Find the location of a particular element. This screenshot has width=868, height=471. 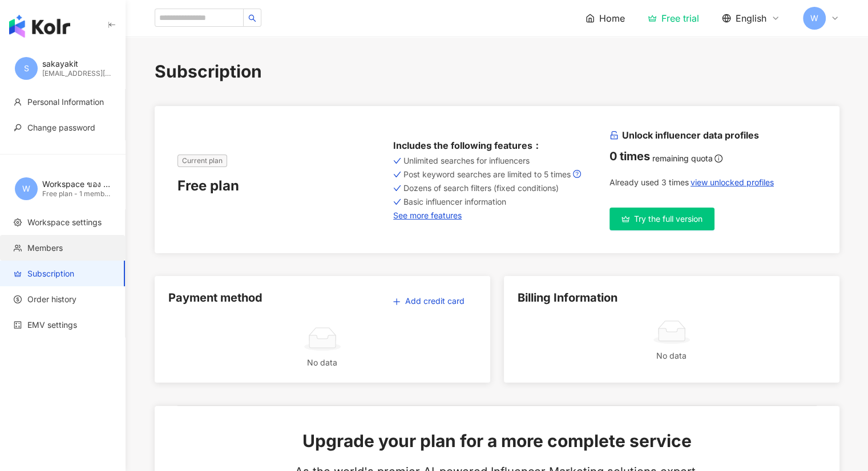

span: info-circle is located at coordinates (719, 159).